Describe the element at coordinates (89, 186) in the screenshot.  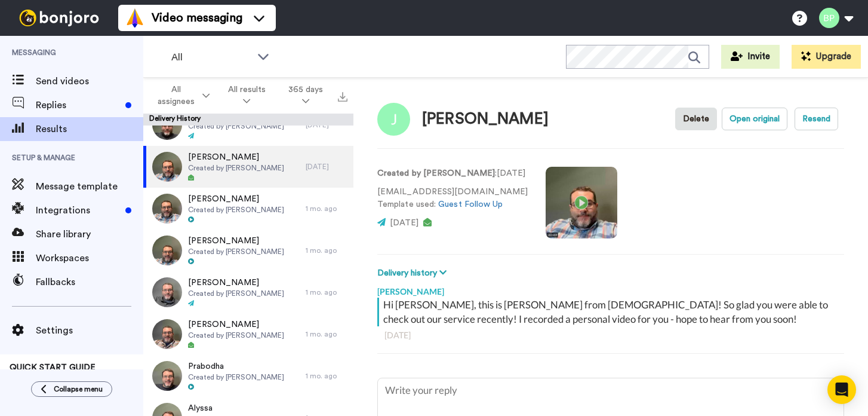
I see `span: Message template` at that location.